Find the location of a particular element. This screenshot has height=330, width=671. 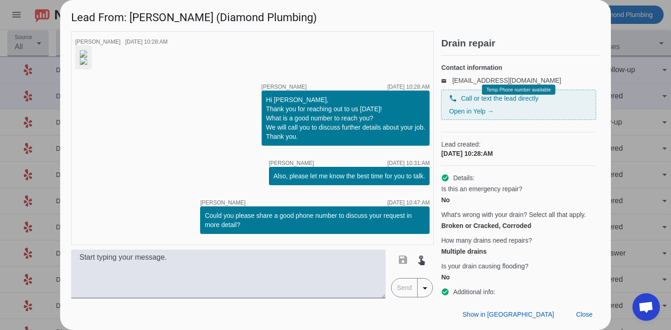

span: How many drains need repairs? is located at coordinates (487, 240).